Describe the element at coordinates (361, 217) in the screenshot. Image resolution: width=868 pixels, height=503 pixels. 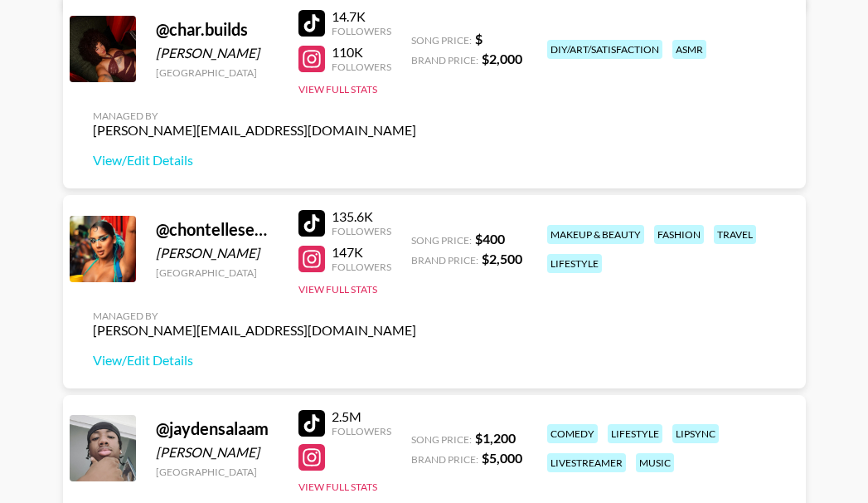
I see `div: 135.6K` at that location.